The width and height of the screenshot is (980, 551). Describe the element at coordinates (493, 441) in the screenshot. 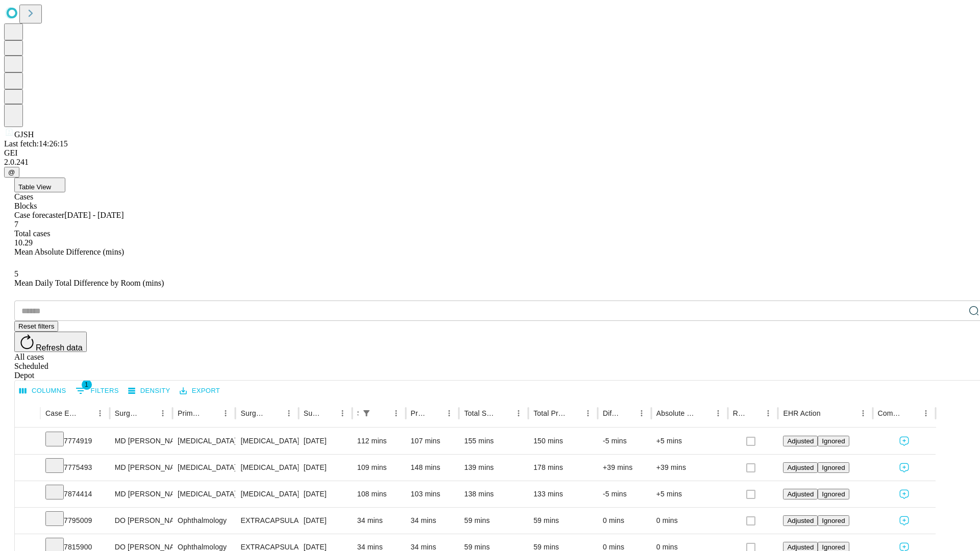

I see `div: 155 mins` at that location.